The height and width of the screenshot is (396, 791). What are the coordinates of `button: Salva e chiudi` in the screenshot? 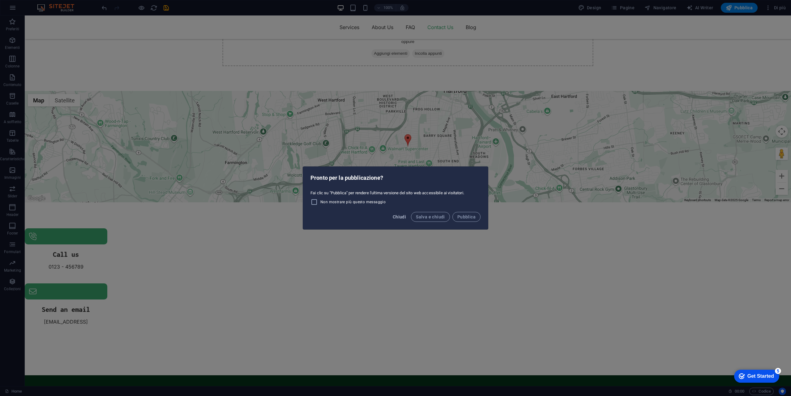 It's located at (430, 217).